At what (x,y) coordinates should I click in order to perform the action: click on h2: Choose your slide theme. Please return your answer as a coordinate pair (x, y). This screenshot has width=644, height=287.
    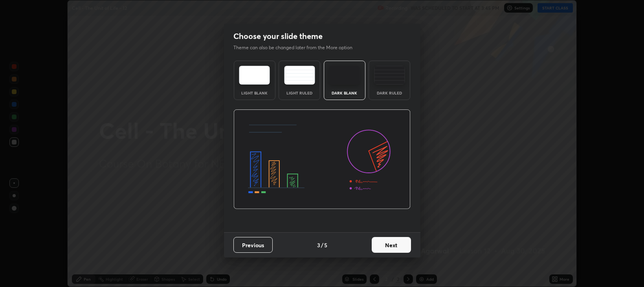
    Looking at the image, I should click on (278, 36).